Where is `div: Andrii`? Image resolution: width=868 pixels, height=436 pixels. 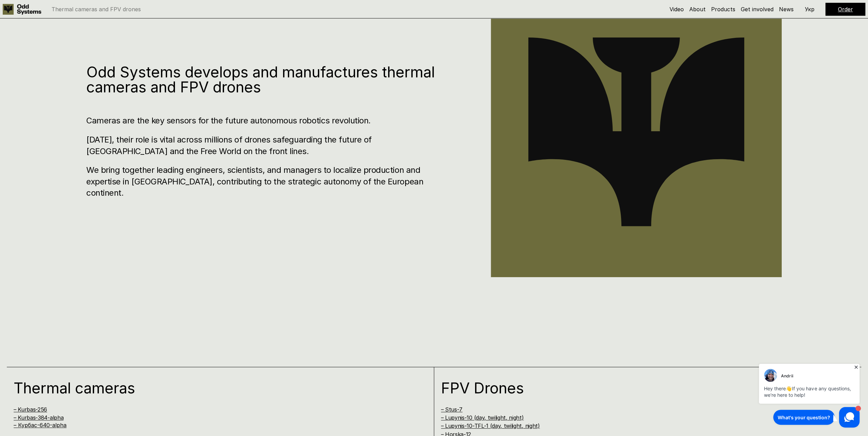 div: Andrii is located at coordinates (30, 15).